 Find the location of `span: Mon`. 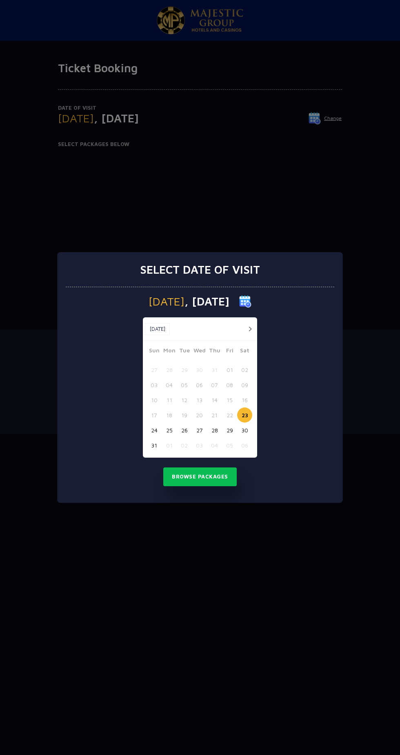

span: Mon is located at coordinates (169, 352).